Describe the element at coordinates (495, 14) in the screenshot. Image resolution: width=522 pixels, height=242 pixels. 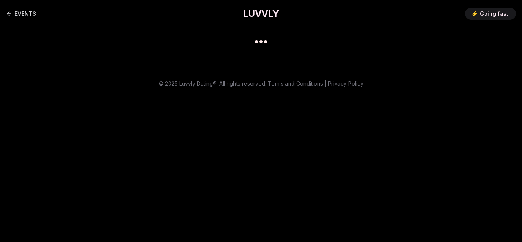
I see `span: Going fast!` at that location.